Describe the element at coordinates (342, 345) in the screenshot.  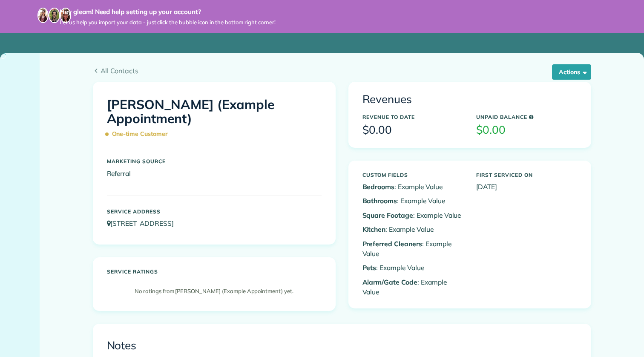
I see `h3: Notes` at that location.